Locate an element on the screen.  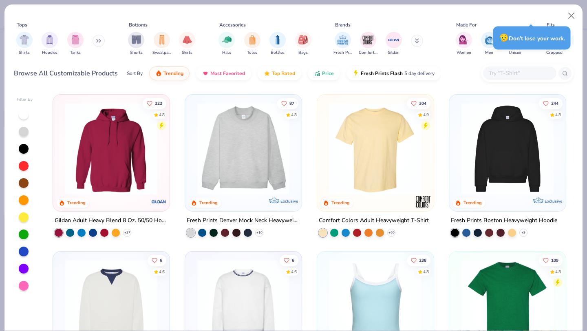
span: 238 is located at coordinates (423, 260).